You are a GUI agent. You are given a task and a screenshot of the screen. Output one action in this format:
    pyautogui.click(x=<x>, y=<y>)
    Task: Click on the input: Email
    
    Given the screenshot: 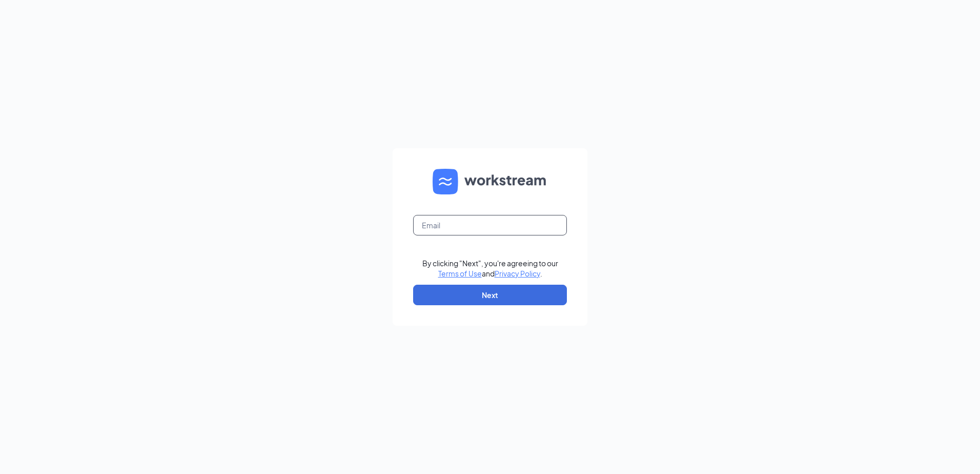 What is the action you would take?
    pyautogui.click(x=490, y=225)
    